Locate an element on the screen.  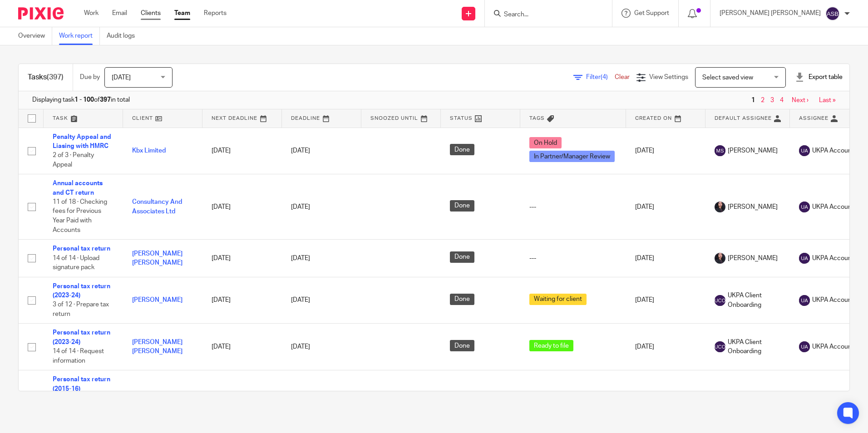
span: Select saved view is located at coordinates (728, 78).